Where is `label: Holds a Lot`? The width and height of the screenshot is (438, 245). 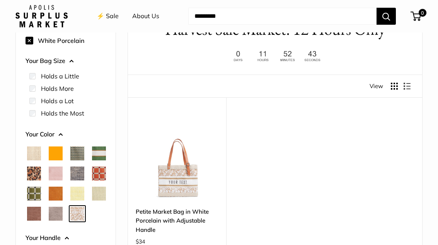 label: Holds a Lot is located at coordinates (57, 101).